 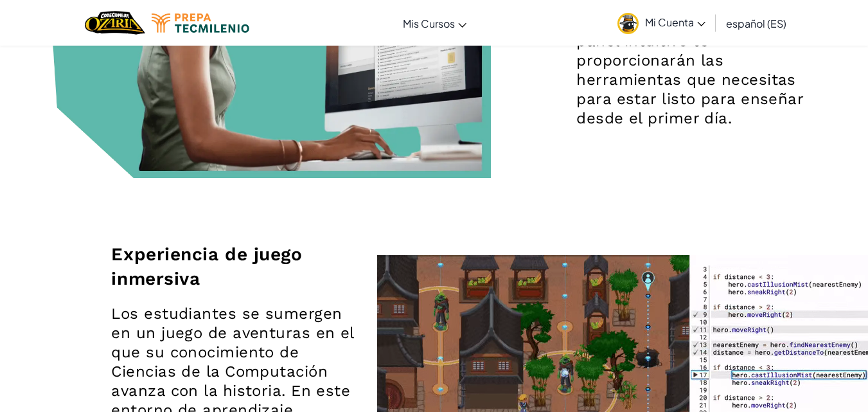 I want to click on a: Mi Cuenta, so click(x=661, y=23).